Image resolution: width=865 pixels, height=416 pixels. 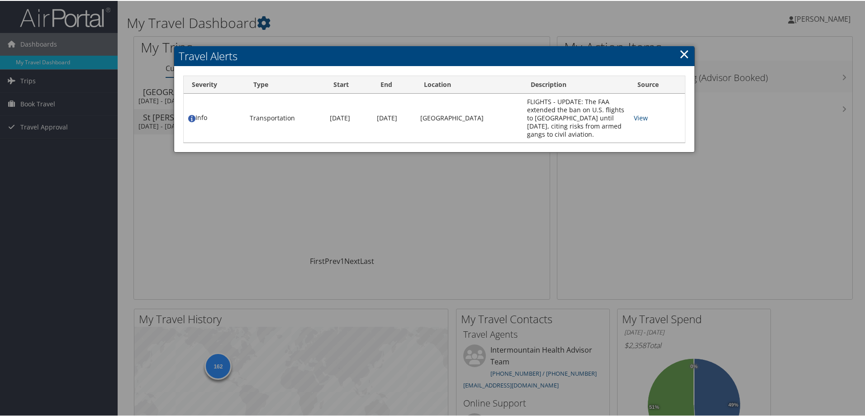 I want to click on th: Location, so click(x=469, y=84).